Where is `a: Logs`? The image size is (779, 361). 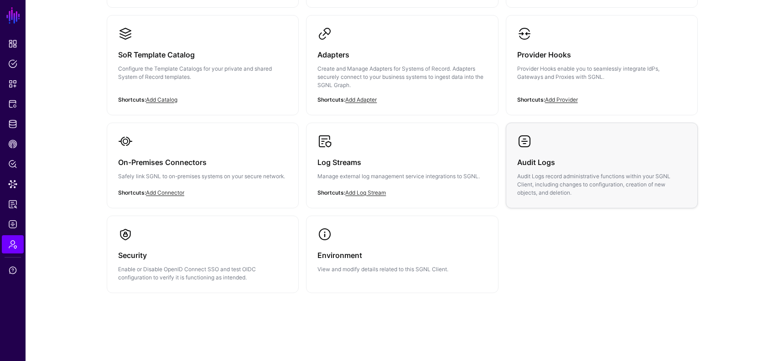 a: Logs is located at coordinates (13, 225).